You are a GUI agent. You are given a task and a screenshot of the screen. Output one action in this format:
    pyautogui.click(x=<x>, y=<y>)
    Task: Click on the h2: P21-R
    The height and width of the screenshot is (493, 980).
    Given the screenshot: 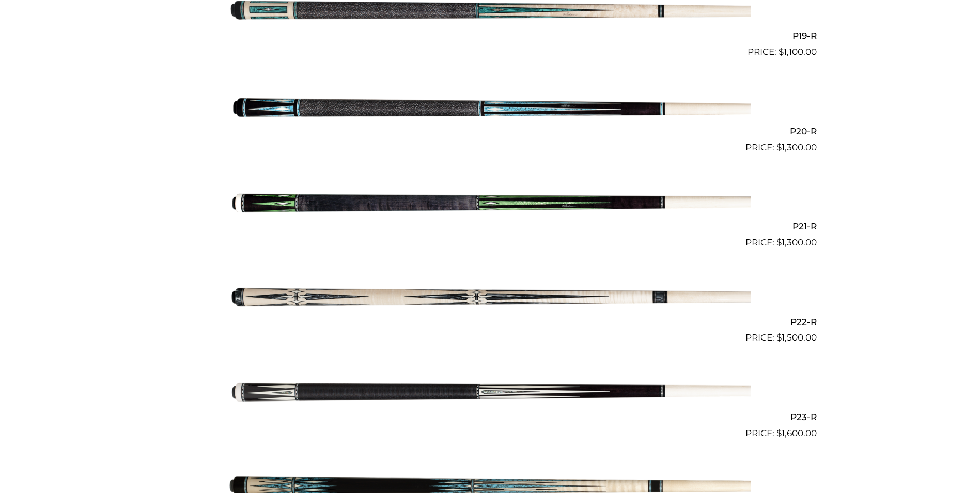 What is the action you would take?
    pyautogui.click(x=490, y=226)
    